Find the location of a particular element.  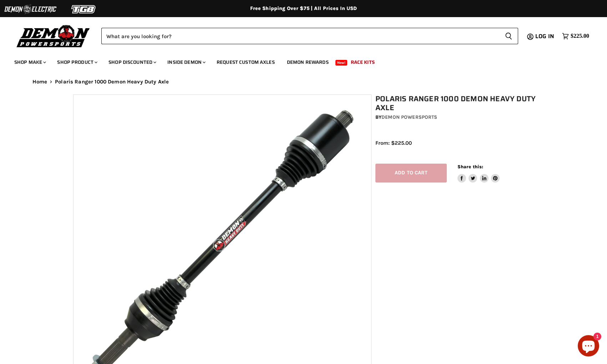

div: Free Shipping Over $75 | All Prices In USD is located at coordinates (304, 9).